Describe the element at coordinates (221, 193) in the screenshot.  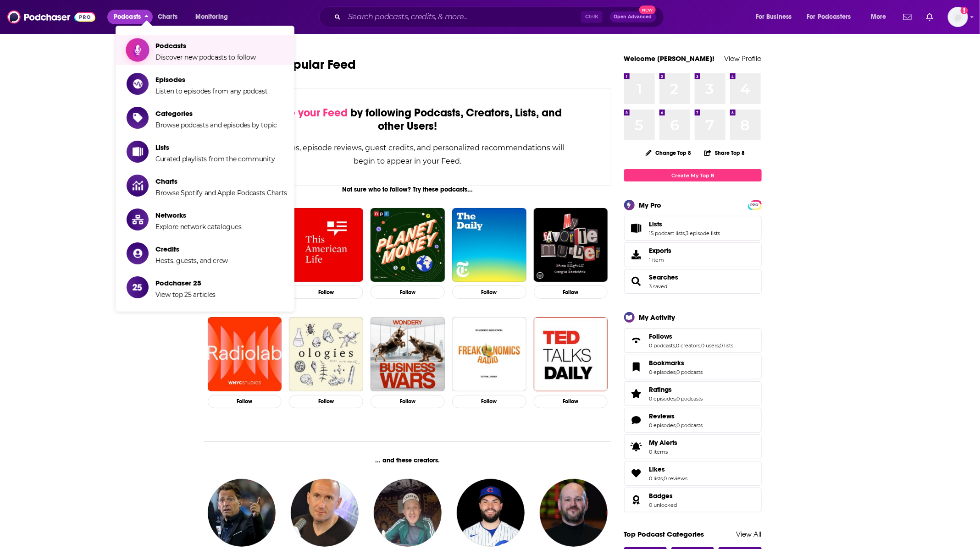
I see `span: Browse Spotify and Apple Podcasts Charts` at that location.